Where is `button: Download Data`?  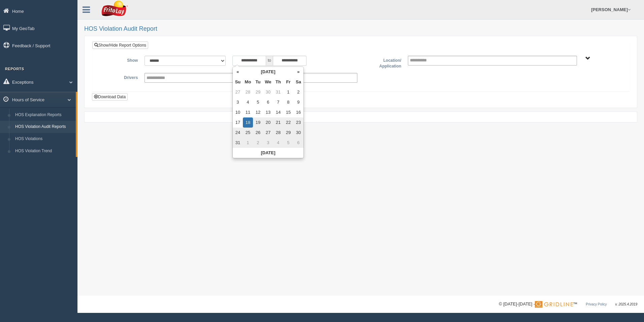
button: Download Data is located at coordinates (110, 97).